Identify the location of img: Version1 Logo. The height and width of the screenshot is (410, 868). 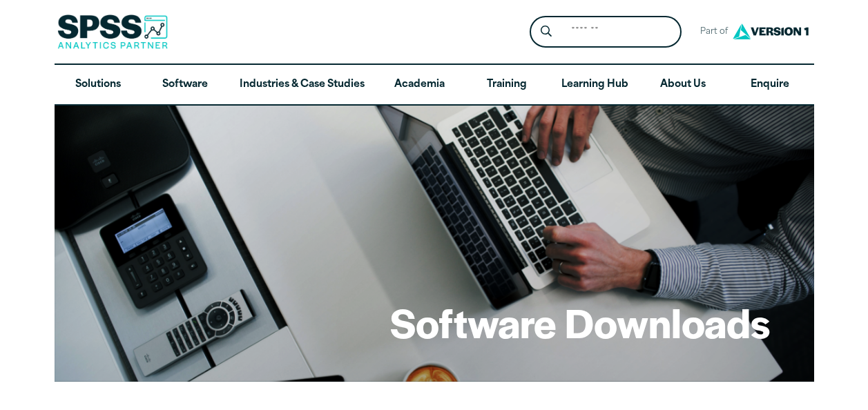
(771, 31).